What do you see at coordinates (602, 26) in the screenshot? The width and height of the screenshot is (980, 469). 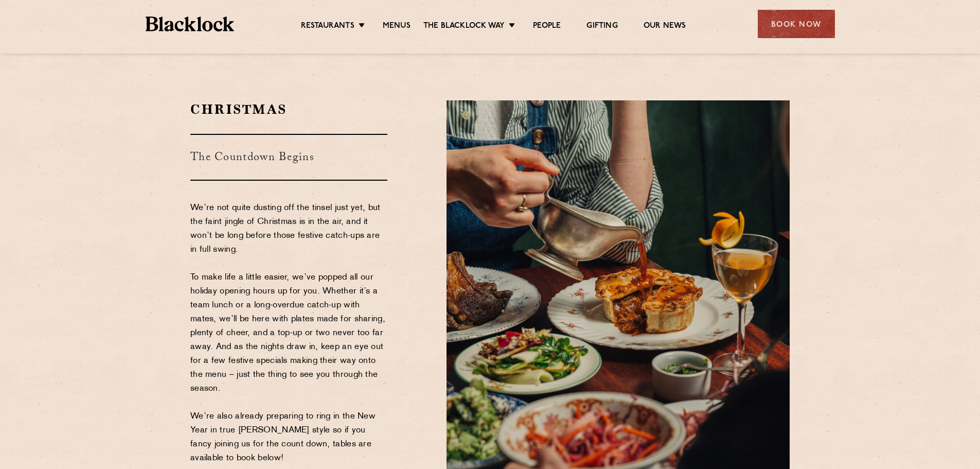 I see `a: Gifting` at bounding box center [602, 26].